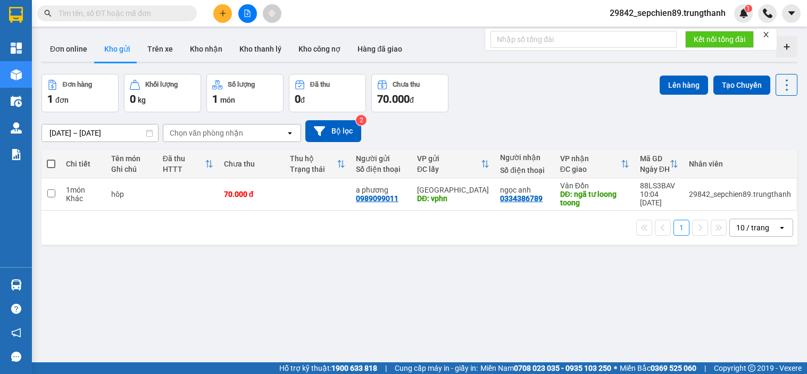 The image size is (807, 374). What do you see at coordinates (16, 154) in the screenshot?
I see `img: solution-icon` at bounding box center [16, 154].